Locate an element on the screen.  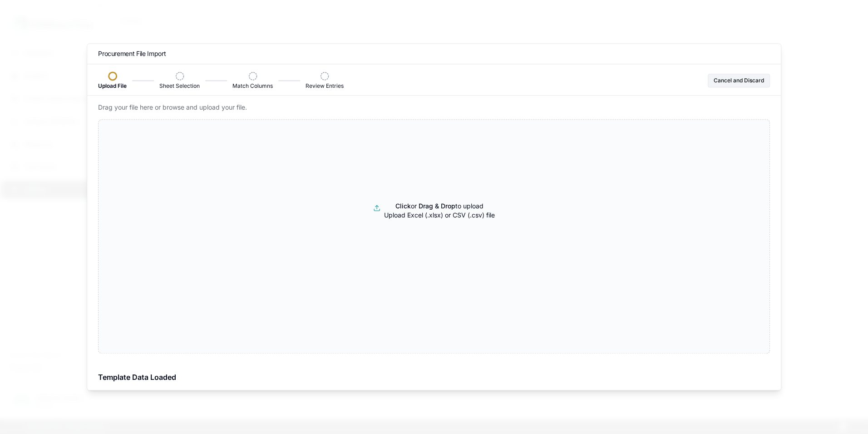
div: Template Data Loaded is located at coordinates (434, 377).